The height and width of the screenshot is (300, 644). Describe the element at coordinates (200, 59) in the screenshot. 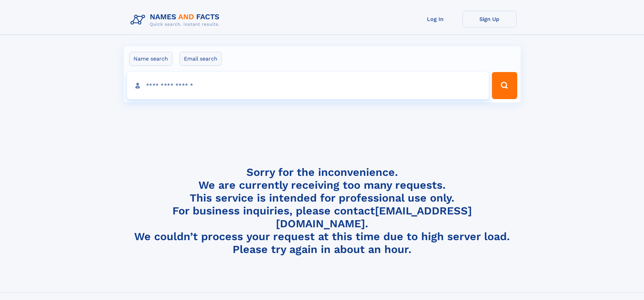

I see `label: Email search` at that location.